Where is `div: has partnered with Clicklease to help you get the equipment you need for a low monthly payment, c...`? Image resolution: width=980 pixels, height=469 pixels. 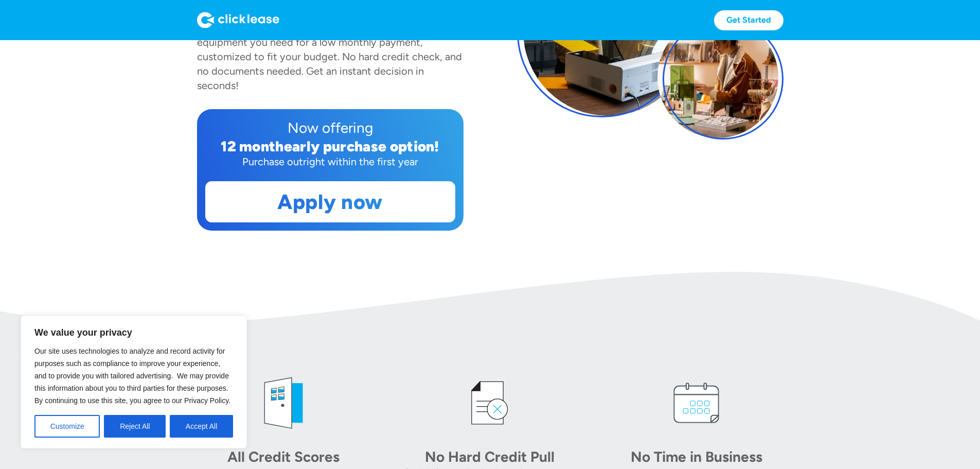 div: has partnered with Clicklease to help you get the equipment you need for a low monthly payment, c... is located at coordinates (329, 57).